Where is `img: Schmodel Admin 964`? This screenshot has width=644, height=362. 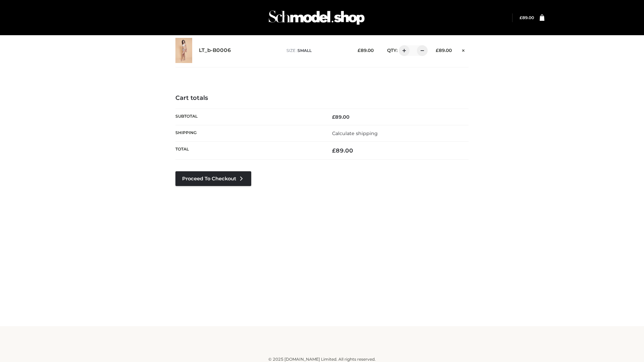
img: Schmodel Admin 964 is located at coordinates (317, 18).